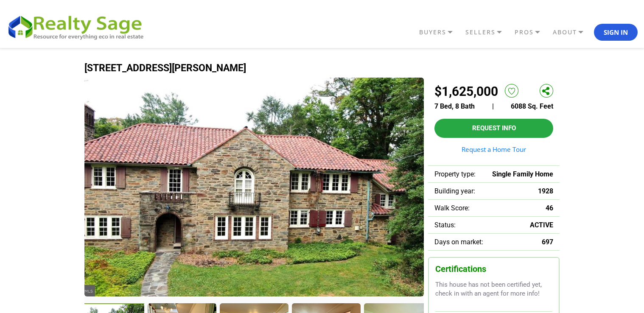 This screenshot has width=644, height=313. Describe the element at coordinates (466, 91) in the screenshot. I see `h2: $1,625,000` at that location.